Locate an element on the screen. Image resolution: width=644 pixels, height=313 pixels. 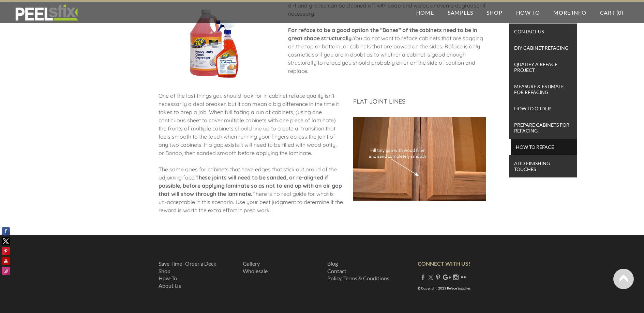
a: Contact is located at coordinates (337, 271).